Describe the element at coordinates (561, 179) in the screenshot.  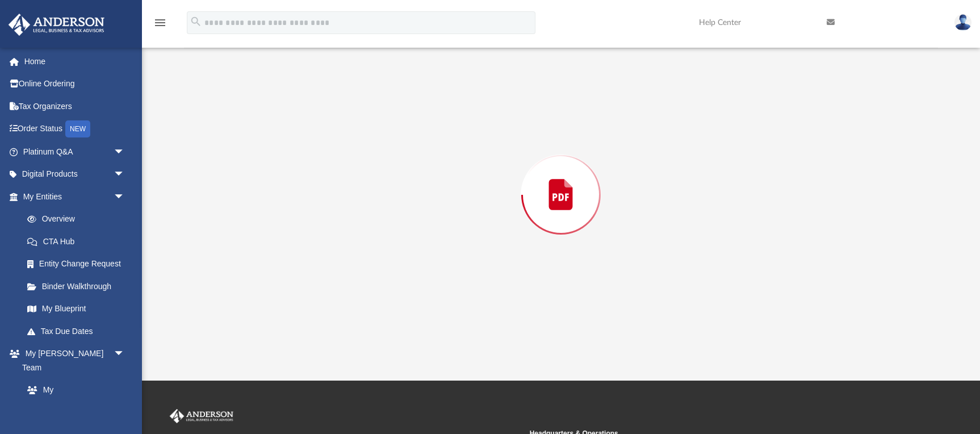
I see `div: Preview` at that location.